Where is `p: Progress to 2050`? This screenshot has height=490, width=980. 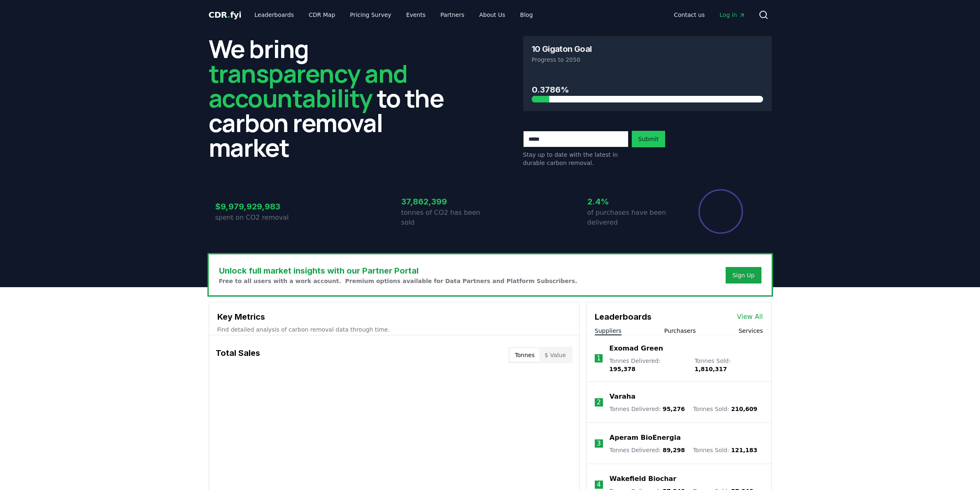 p: Progress to 2050 is located at coordinates (647, 59).